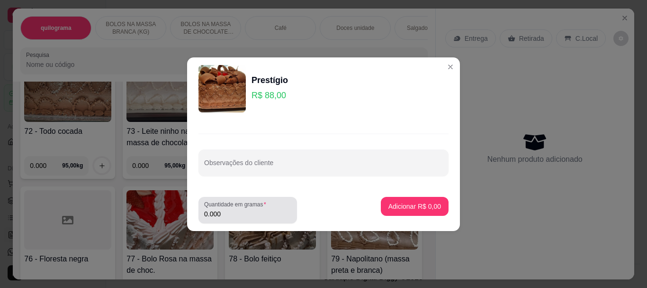 Image resolution: width=647 pixels, height=288 pixels. What do you see at coordinates (222, 89) in the screenshot?
I see `img: product-image` at bounding box center [222, 89].